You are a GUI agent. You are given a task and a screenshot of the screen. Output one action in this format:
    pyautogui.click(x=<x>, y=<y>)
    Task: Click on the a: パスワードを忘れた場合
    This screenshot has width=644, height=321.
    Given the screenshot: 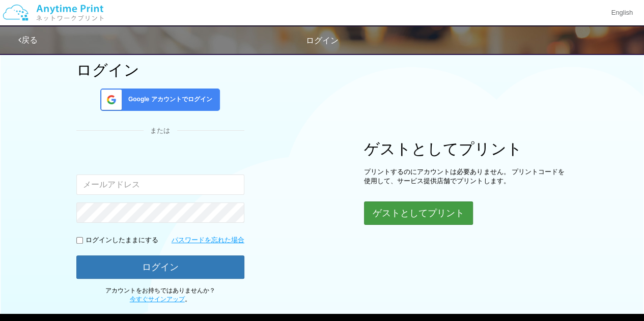 What is the action you would take?
    pyautogui.click(x=208, y=240)
    